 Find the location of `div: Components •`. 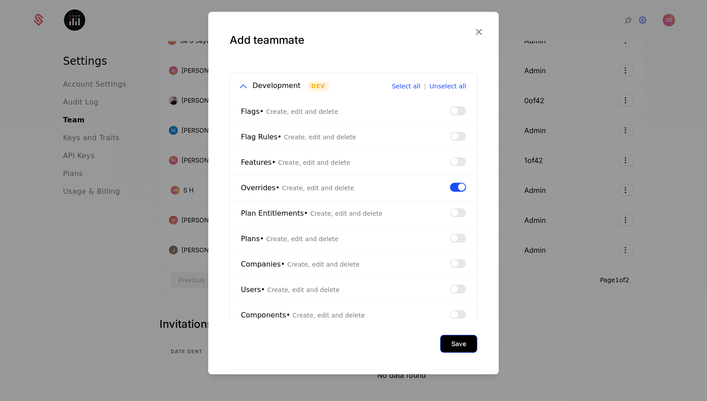

div: Components • is located at coordinates (302, 316).